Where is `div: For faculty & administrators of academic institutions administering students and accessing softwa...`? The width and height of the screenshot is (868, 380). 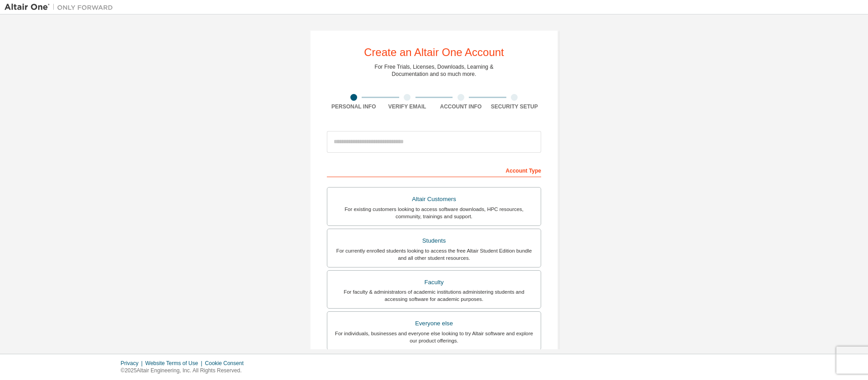
div: For faculty & administrators of academic institutions administering students and accessing softwa... is located at coordinates (434, 296).